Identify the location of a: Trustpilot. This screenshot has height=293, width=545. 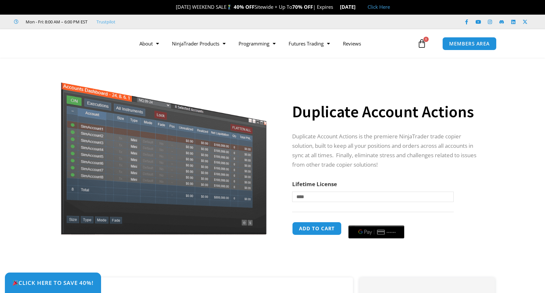
(106, 22).